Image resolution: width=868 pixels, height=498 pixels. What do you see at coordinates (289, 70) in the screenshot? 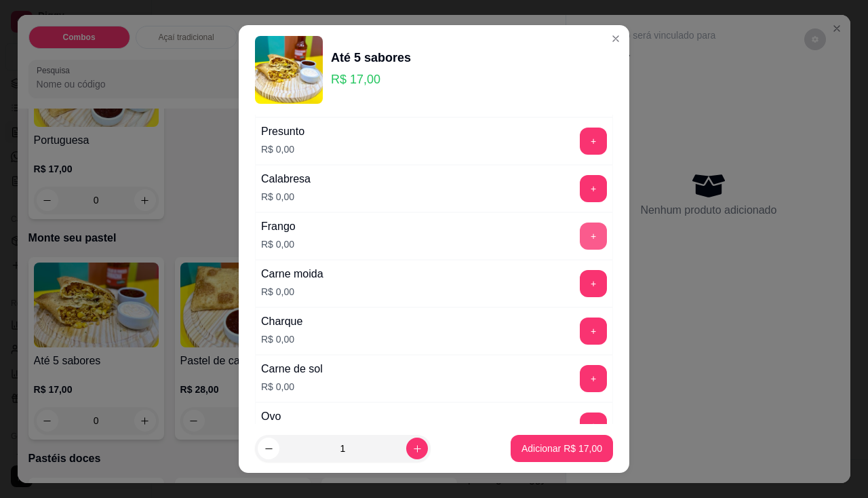
I see `img: product-image` at bounding box center [289, 70].